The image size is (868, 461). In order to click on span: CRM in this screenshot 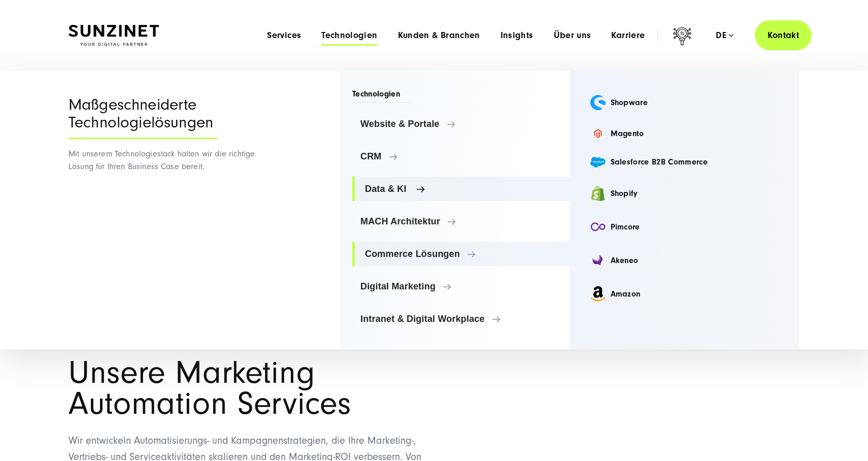, I will do `click(461, 156)`.